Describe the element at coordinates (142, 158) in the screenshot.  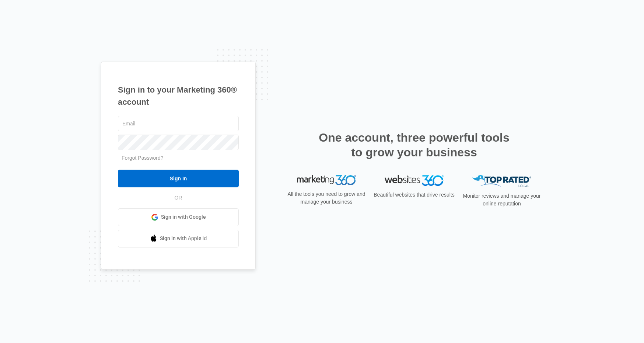
I see `a: Forgot Password?` at that location.